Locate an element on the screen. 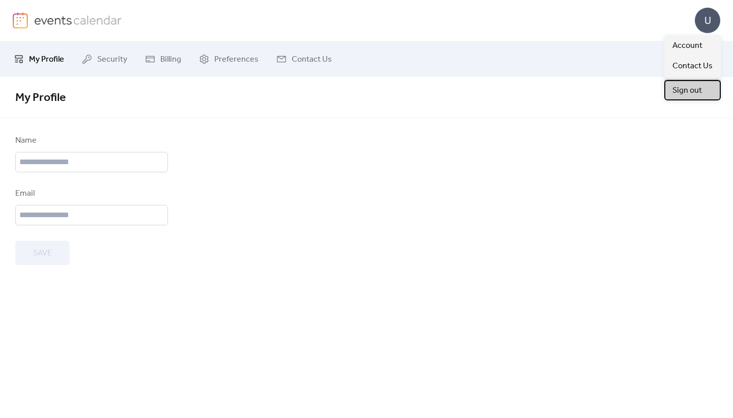  a: Security is located at coordinates (104, 59).